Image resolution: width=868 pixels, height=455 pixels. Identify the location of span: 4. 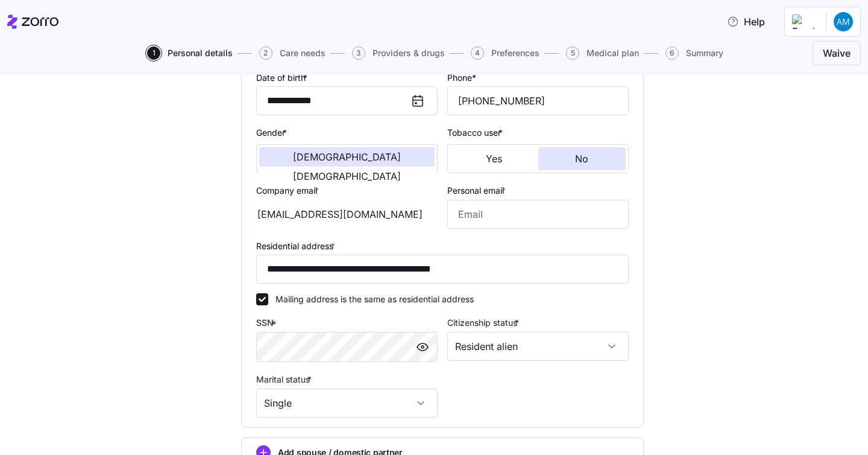
(477, 53).